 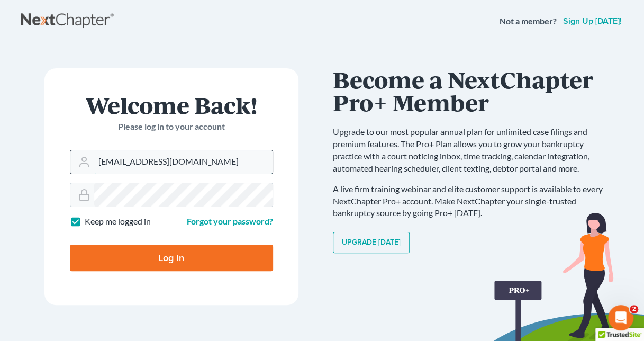 What do you see at coordinates (473, 201) in the screenshot?
I see `p: A live firm training webinar and elite customer support is available to every NextChapter Pro+ ac...` at bounding box center [473, 201].